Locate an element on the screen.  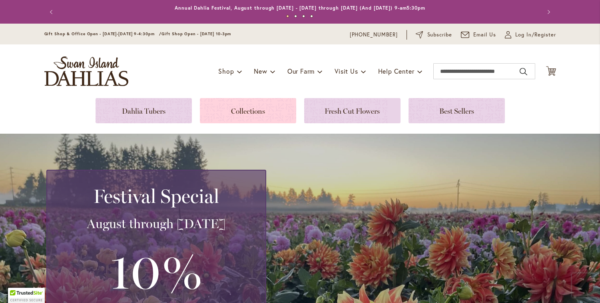
h3: 10% is located at coordinates (156, 271).